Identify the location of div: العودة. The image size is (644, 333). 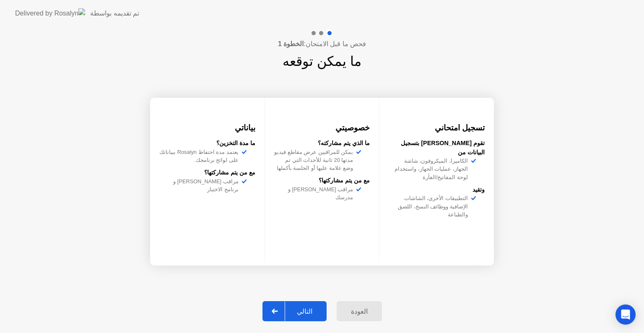
(359, 311).